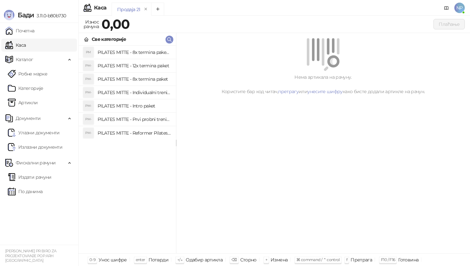 The height and width of the screenshot is (266, 470). Describe the element at coordinates (460, 8) in the screenshot. I see `span: NP` at that location.